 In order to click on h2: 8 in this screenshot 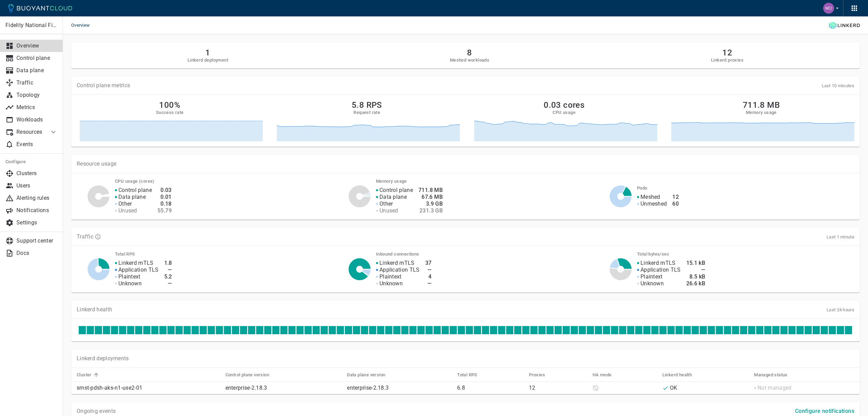, I will do `click(469, 52)`.